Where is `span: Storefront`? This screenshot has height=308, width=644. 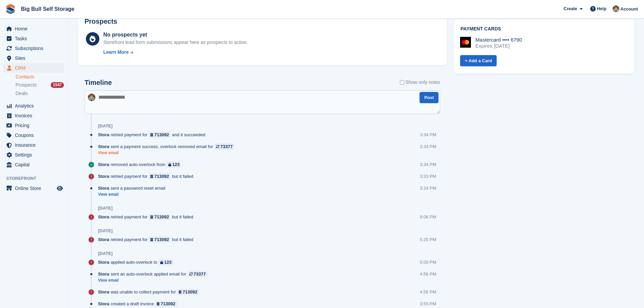 span: Storefront is located at coordinates (36, 179).